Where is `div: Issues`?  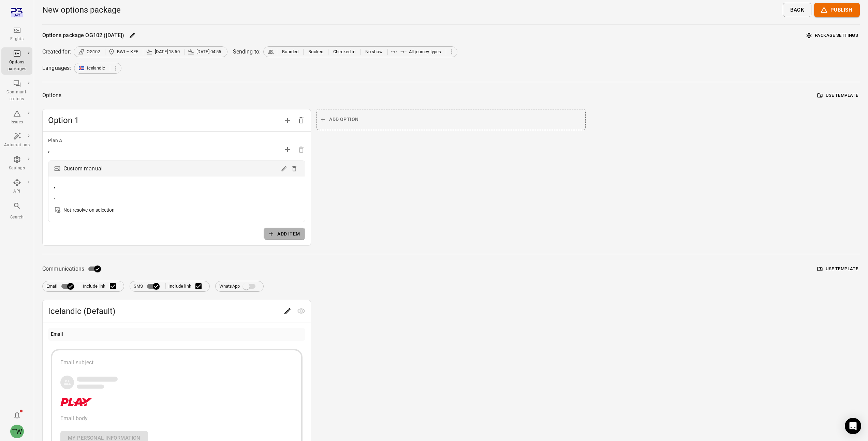
div: Issues is located at coordinates (16, 123).